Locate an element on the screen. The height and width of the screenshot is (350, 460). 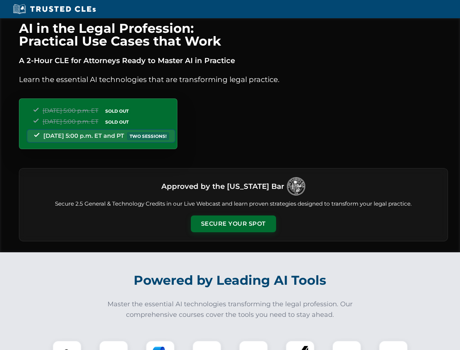
img: Logo is located at coordinates (296, 186).